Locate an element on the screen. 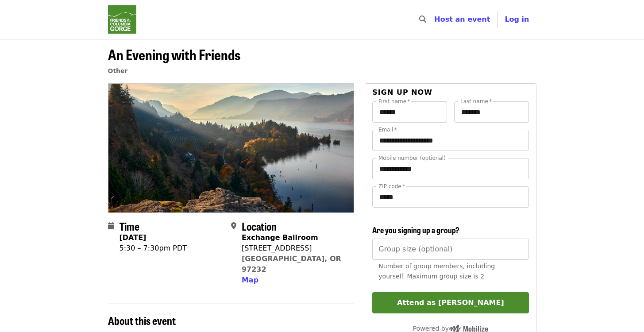 Image resolution: width=644 pixels, height=332 pixels. span: Host an event is located at coordinates (462, 19).